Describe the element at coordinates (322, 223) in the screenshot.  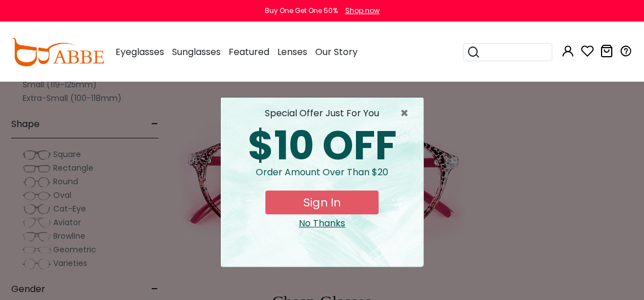
I see `div: Close` at that location.